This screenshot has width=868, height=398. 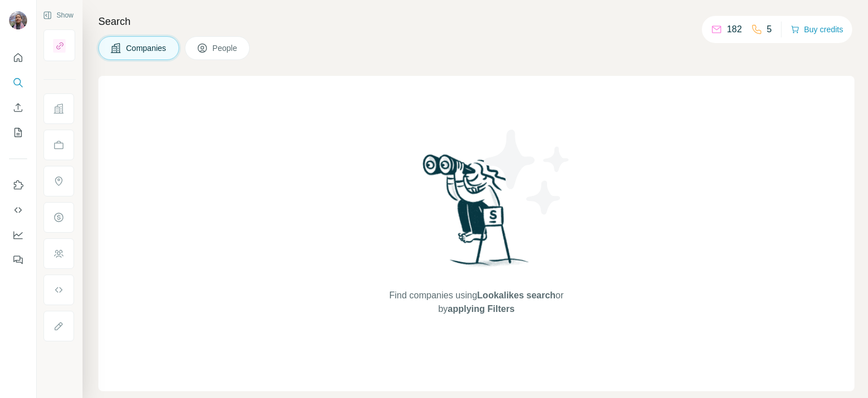 What do you see at coordinates (770, 29) in the screenshot?
I see `p: 5` at bounding box center [770, 29].